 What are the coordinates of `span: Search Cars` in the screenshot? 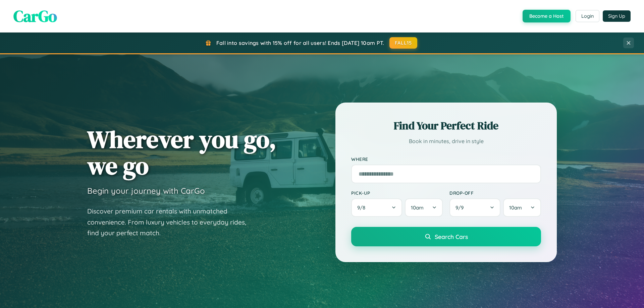 It's located at (451, 237).